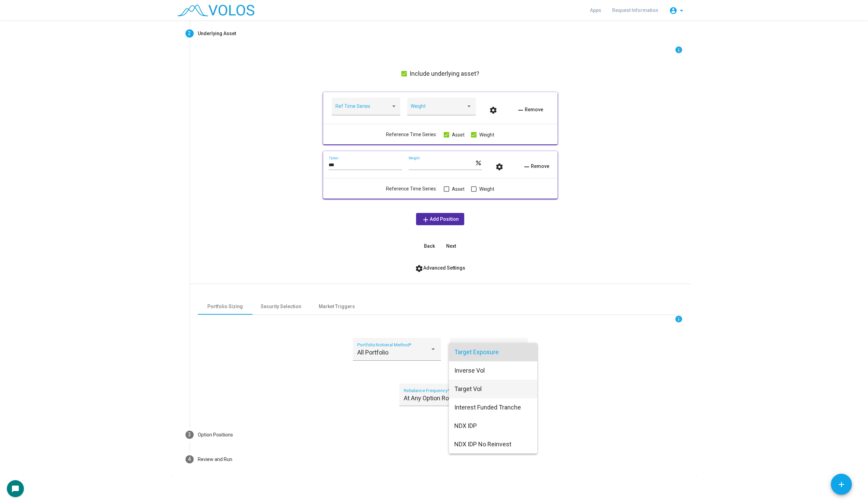  What do you see at coordinates (492, 445) in the screenshot?
I see `span: NDX IDP No Reinvest` at bounding box center [492, 445].